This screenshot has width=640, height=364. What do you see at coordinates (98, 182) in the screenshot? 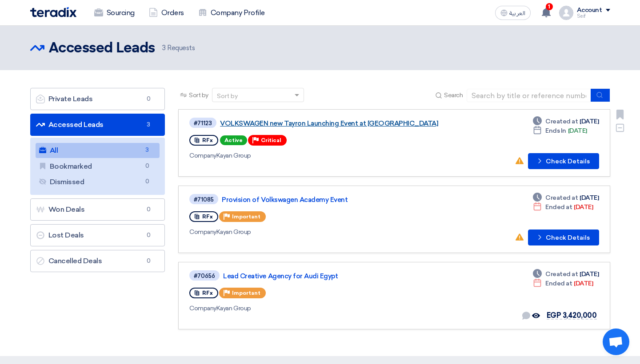
I see `a: Dismissed` at bounding box center [98, 182].